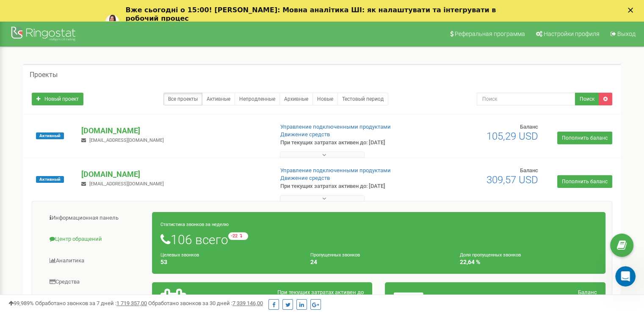 The image size is (644, 314). Describe the element at coordinates (587, 99) in the screenshot. I see `button: Поиск` at that location.